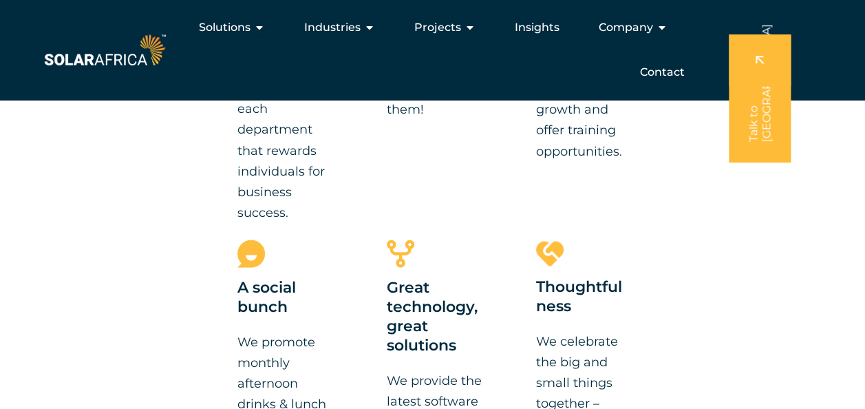  I want to click on h3: Great technology, great solutions, so click(439, 317).